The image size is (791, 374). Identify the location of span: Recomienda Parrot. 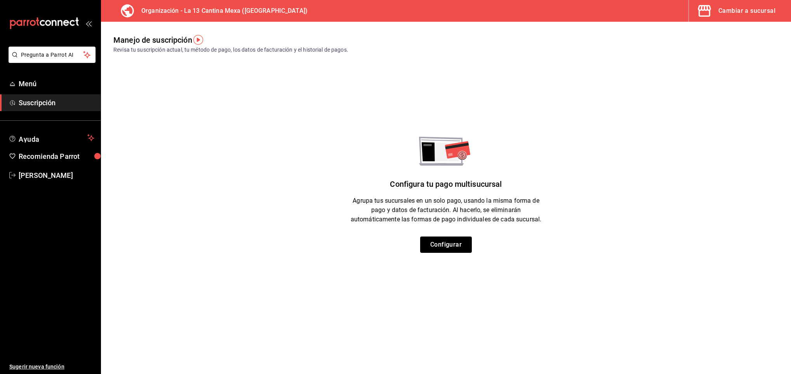
(56, 156).